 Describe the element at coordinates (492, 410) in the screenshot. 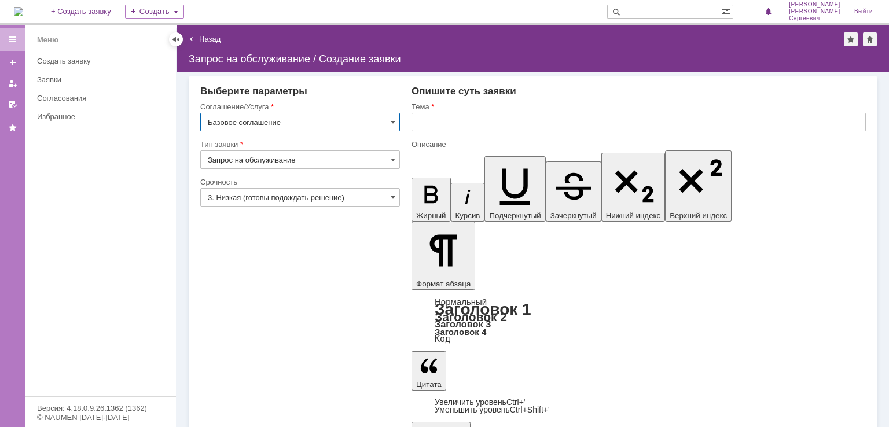

I see `a: Decrease` at that location.